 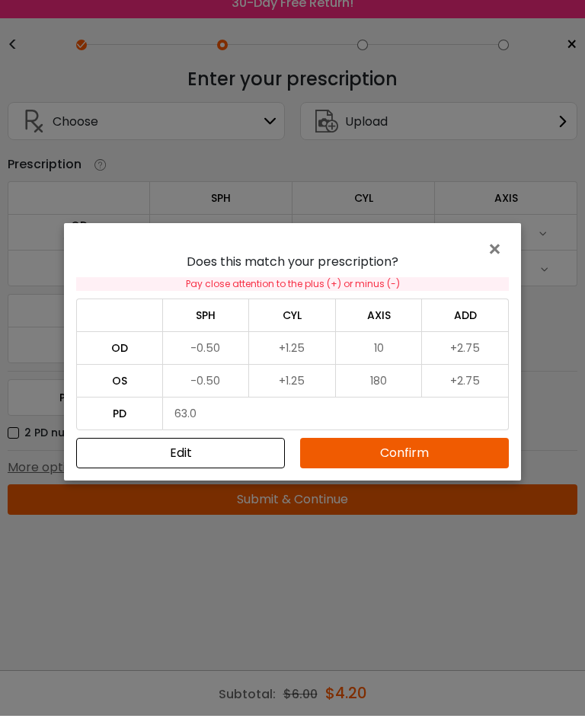 I want to click on td: OS, so click(x=120, y=392).